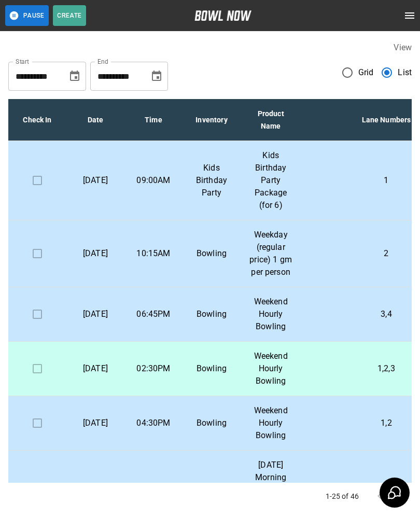 The width and height of the screenshot is (420, 518). I want to click on p: 04:30PM, so click(153, 423).